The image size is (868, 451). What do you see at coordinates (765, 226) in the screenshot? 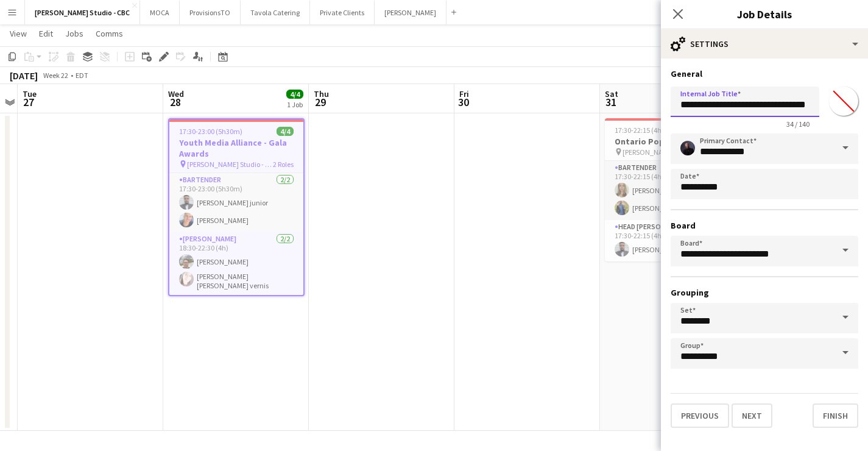
I see `h3: Board` at bounding box center [765, 226].